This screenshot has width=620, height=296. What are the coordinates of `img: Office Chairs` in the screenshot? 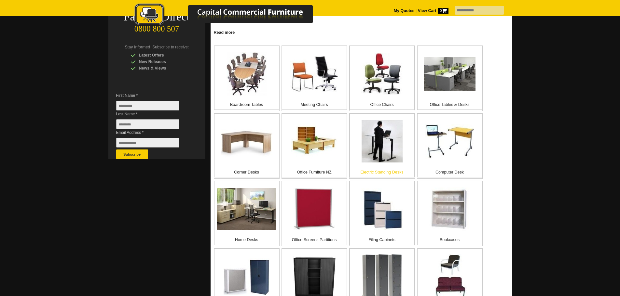 It's located at (382, 74).